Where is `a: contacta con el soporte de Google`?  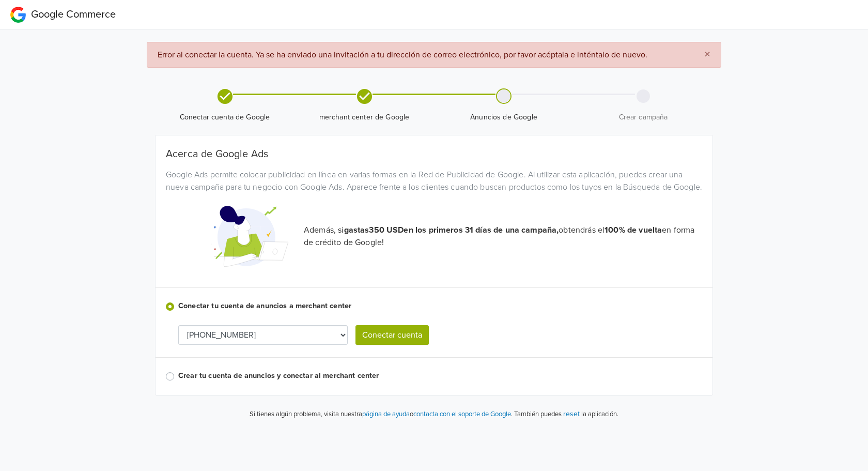 a: contacta con el soporte de Google is located at coordinates (462, 414).